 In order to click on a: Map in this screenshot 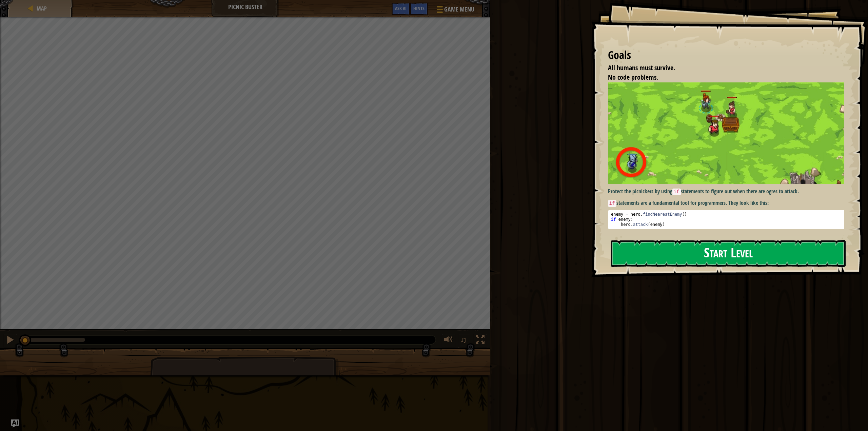, I will do `click(40, 8)`.